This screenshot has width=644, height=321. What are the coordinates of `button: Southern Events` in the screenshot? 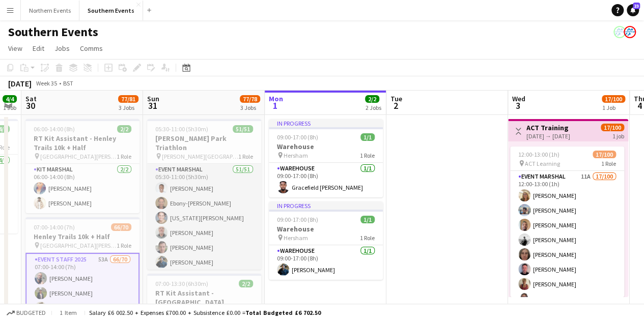 It's located at (111, 10).